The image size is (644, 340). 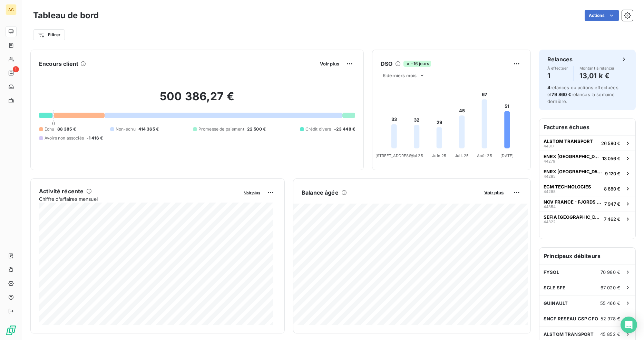 What do you see at coordinates (149, 130) in the screenshot?
I see `span: 414 365 €` at bounding box center [149, 130].